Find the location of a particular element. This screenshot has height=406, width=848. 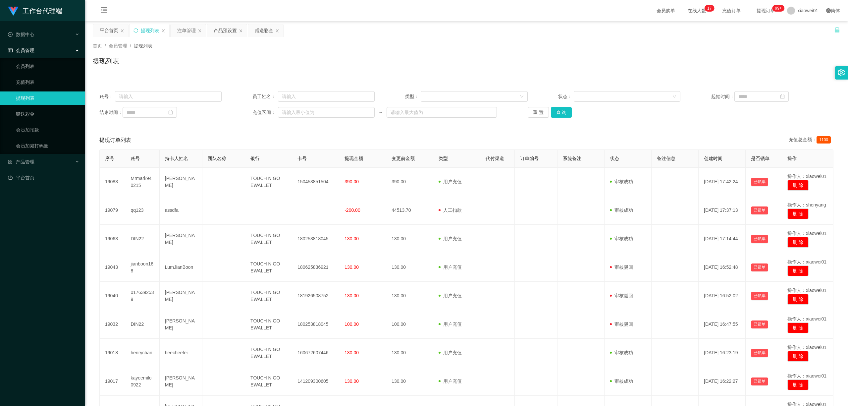

span: 持卡人姓名 is located at coordinates (177, 158).